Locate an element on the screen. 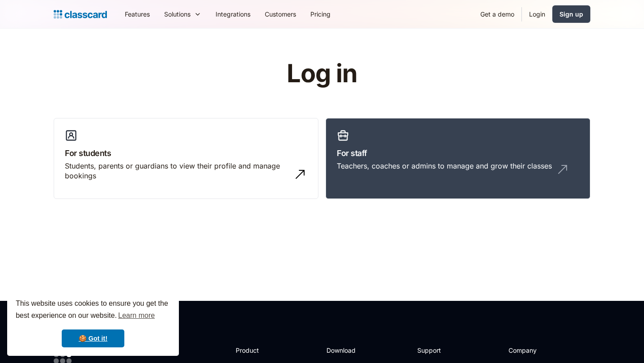 The image size is (644, 363). div: Students, parents or guardians to view their profile and manage bookings is located at coordinates (177, 171).